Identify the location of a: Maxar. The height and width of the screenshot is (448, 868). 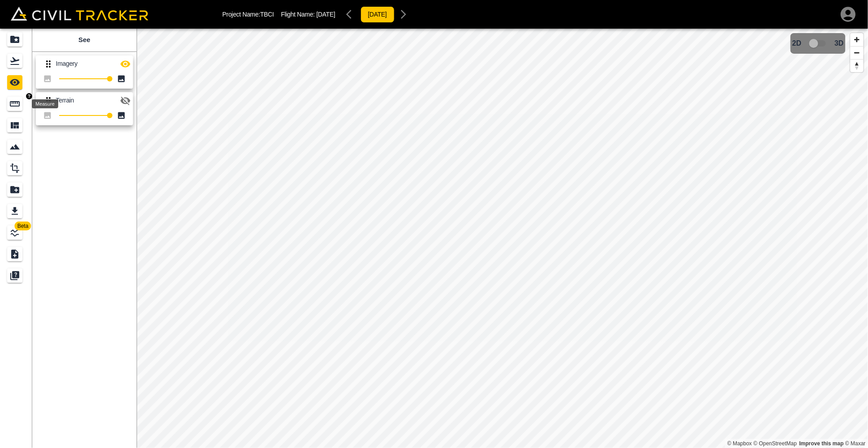
(855, 443).